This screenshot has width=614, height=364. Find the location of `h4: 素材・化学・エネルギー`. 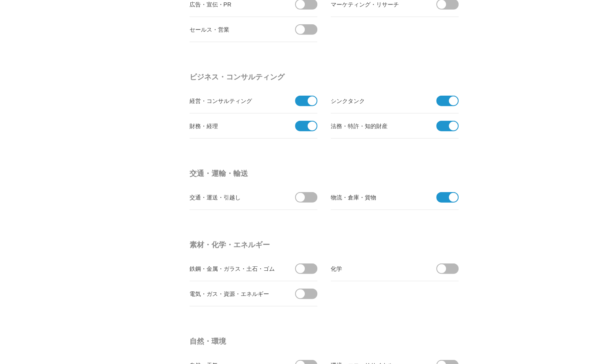

h4: 素材・化学・エネルギー is located at coordinates (326, 245).